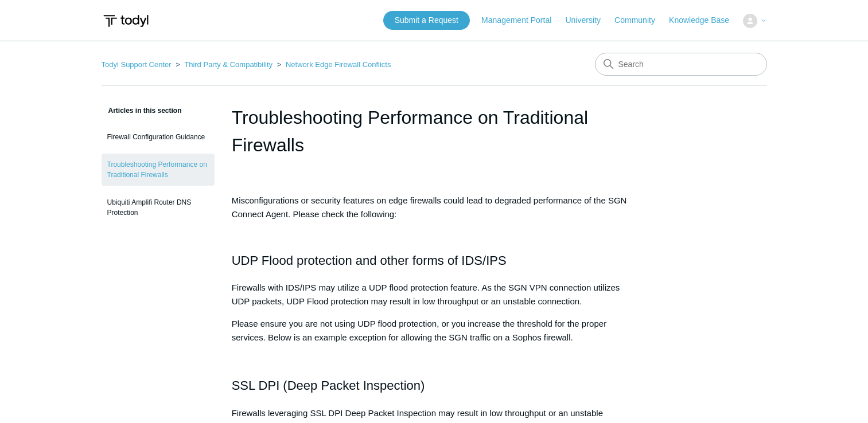 The height and width of the screenshot is (423, 868). Describe the element at coordinates (158, 137) in the screenshot. I see `a: Firewall Configuration Guidance` at that location.